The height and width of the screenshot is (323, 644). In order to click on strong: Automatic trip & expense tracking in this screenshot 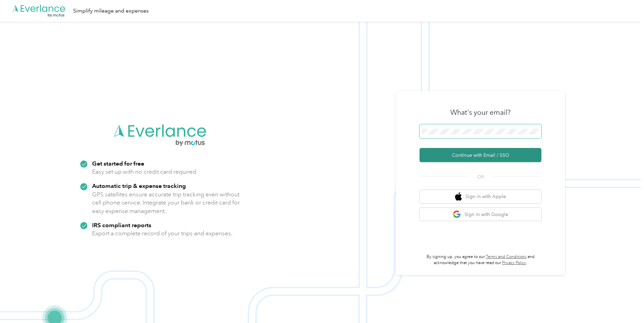, I will do `click(139, 186)`.